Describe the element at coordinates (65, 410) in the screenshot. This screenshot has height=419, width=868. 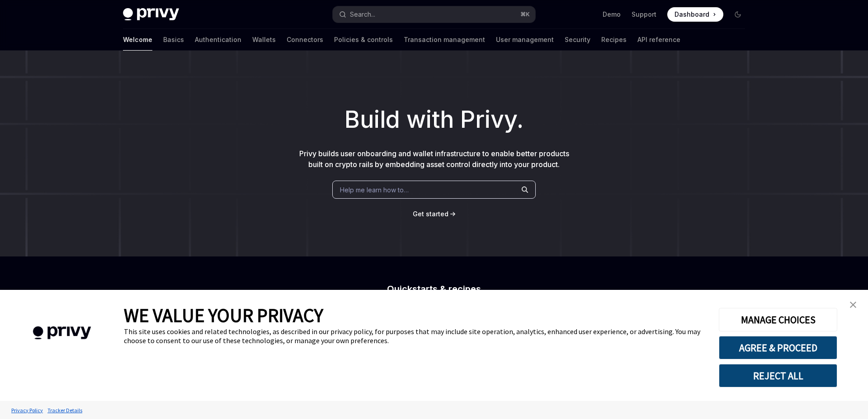
I see `a: Tracker Details` at that location.